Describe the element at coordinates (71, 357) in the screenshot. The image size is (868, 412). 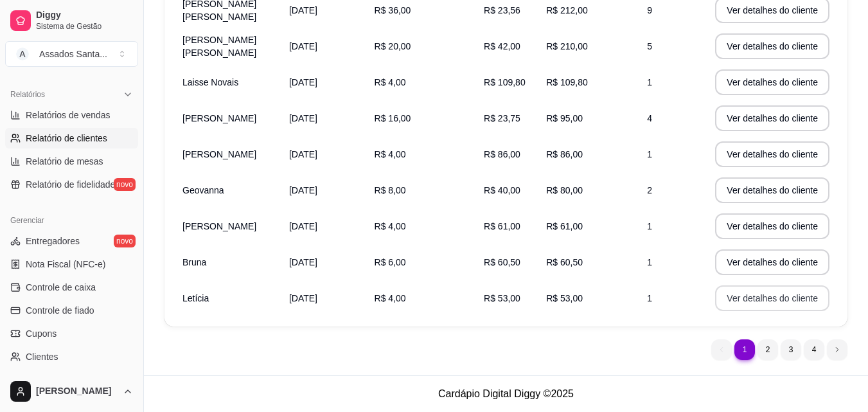
I see `a: Clientes` at that location.